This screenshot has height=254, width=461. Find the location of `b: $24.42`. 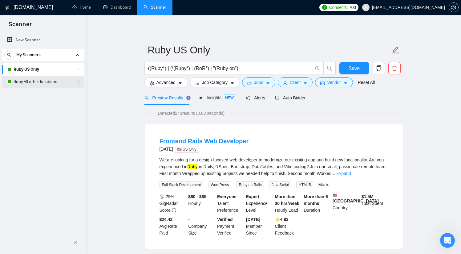

b: $24.42 is located at coordinates (166, 219).